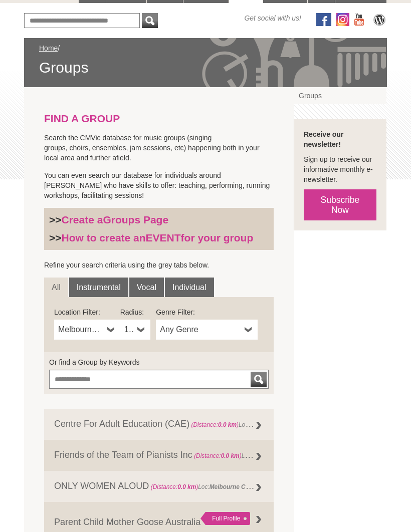  I want to click on p: Search the CMVic database for music groups (singing groups, choirs, ensembles, jam sessions, etc)..., so click(159, 148).